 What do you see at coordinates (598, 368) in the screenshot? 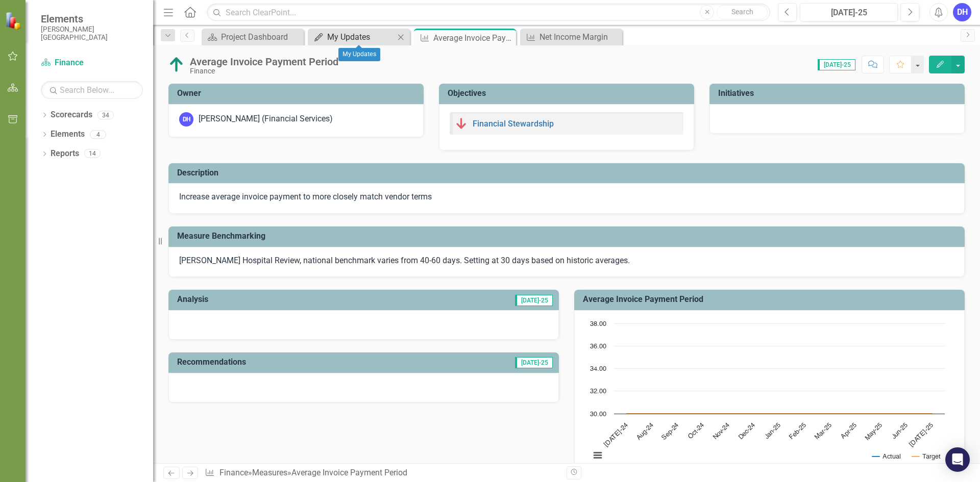
I see `text: 34.00` at bounding box center [598, 368].